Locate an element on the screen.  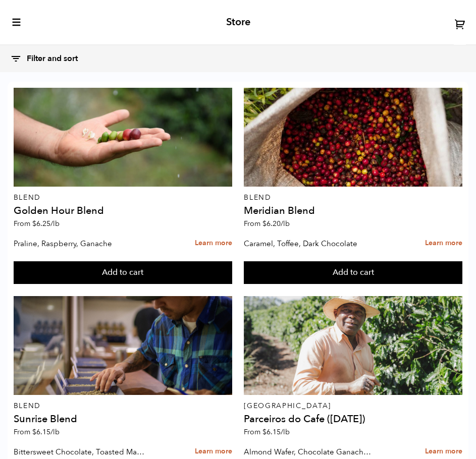
button: toggle-mobile-menu is located at coordinates (16, 22).